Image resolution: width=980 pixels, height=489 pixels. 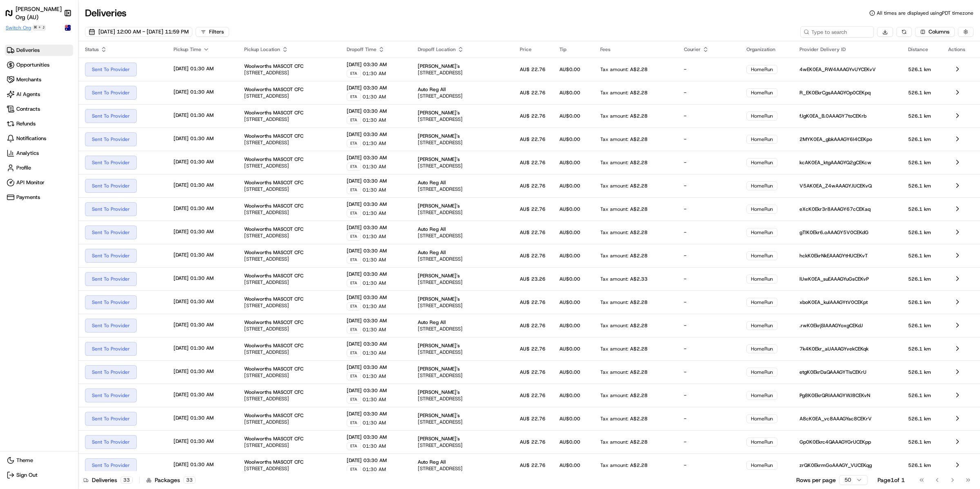 What do you see at coordinates (837, 32) in the screenshot?
I see `input: Type to search` at bounding box center [837, 32].